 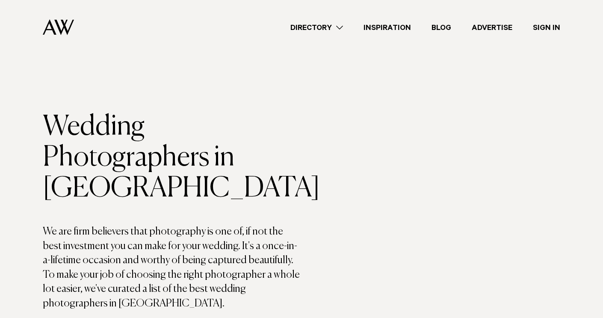 I want to click on img: Auckland Weddings Logo, so click(x=58, y=27).